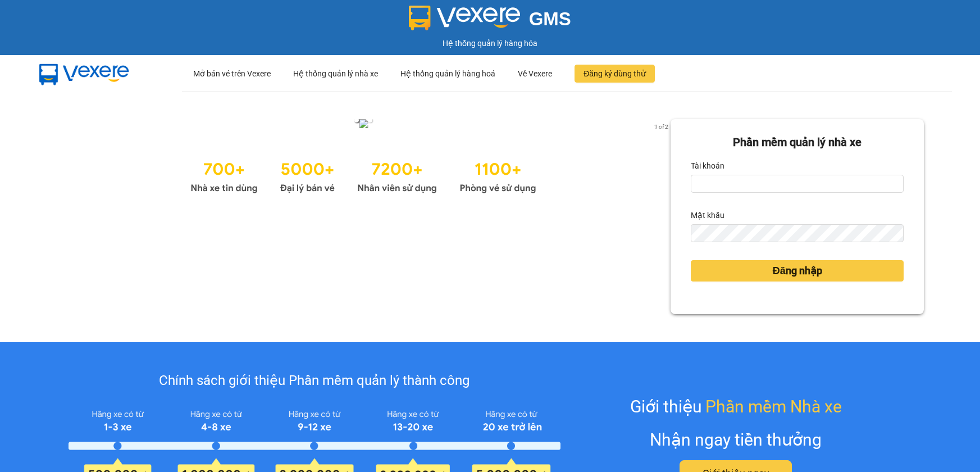 This screenshot has width=980, height=472. Describe the element at coordinates (535, 73) in the screenshot. I see `div: Về Vexere` at that location.